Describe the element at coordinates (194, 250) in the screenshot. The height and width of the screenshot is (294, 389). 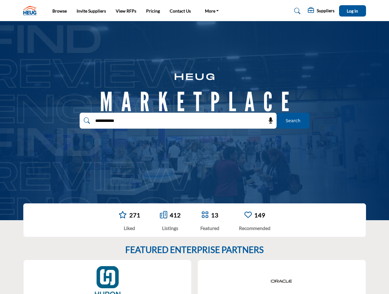
I see `h2: FEATURED ENTERPRISE PARTNERS` at that location.